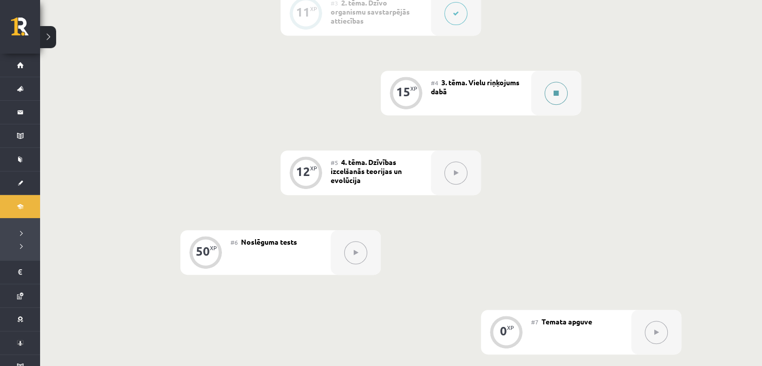  Describe the element at coordinates (534, 322) in the screenshot. I see `span: #7` at that location.